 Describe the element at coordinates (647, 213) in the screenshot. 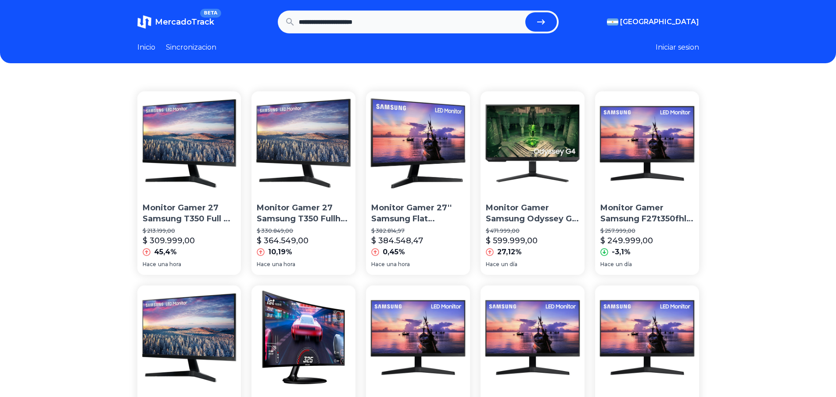

I see `p: Monitor Gamer Samsung F27t350fhl Led 27 Dark Blue Gray` at that location.